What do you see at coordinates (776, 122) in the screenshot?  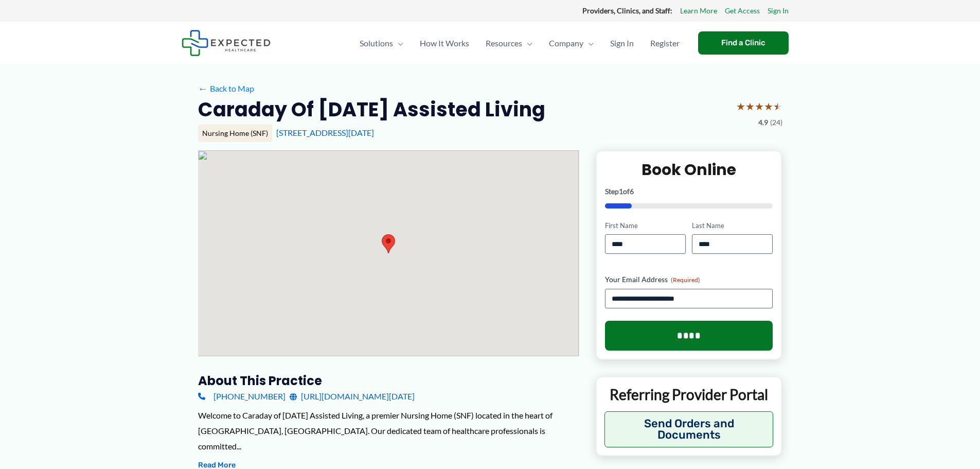 I see `span: (24)` at bounding box center [776, 122].